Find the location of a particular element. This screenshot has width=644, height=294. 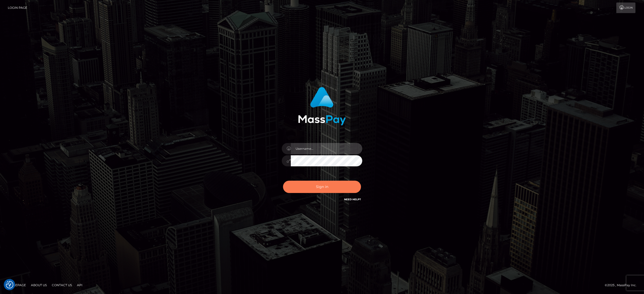

a: Homepage is located at coordinates (16, 285).